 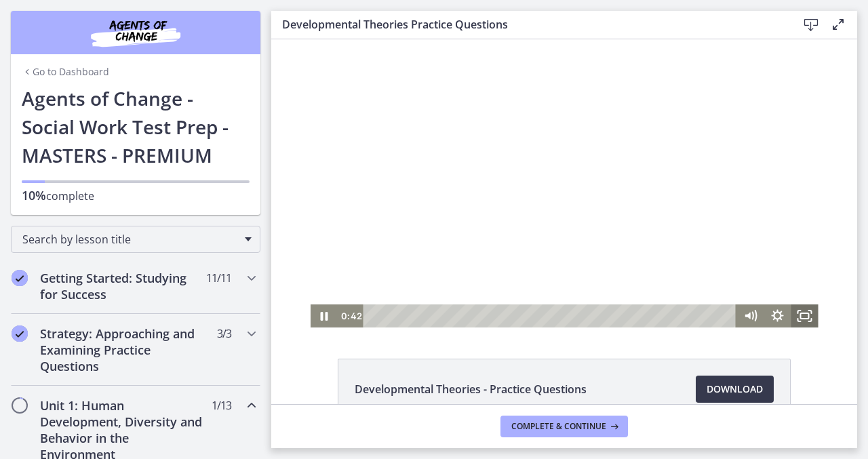 What do you see at coordinates (53, 278) in the screenshot?
I see `button: Pause` at bounding box center [53, 278].